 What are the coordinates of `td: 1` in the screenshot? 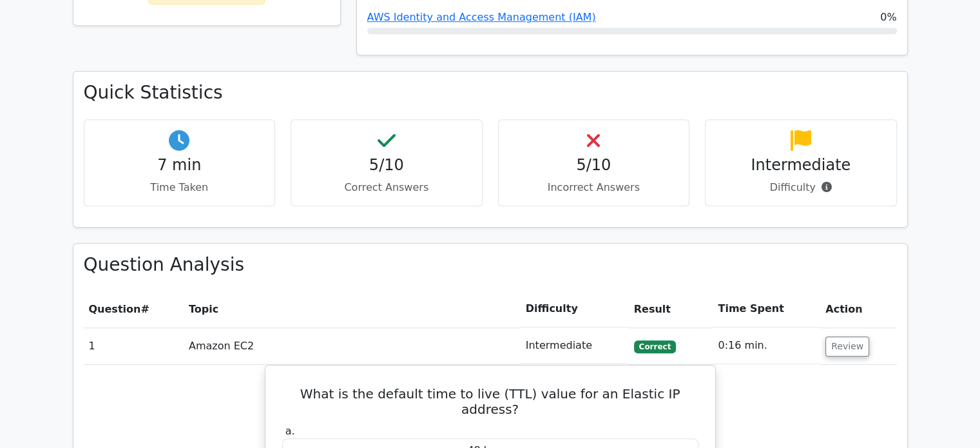 It's located at (134, 346).